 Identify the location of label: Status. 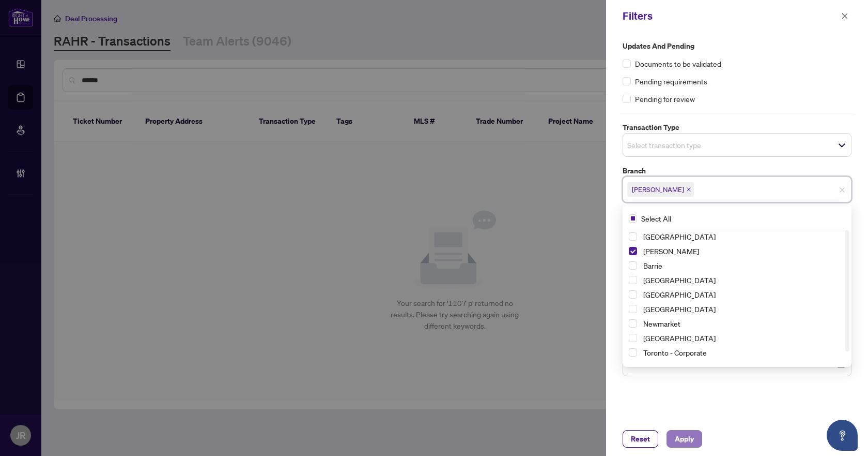
(737, 216).